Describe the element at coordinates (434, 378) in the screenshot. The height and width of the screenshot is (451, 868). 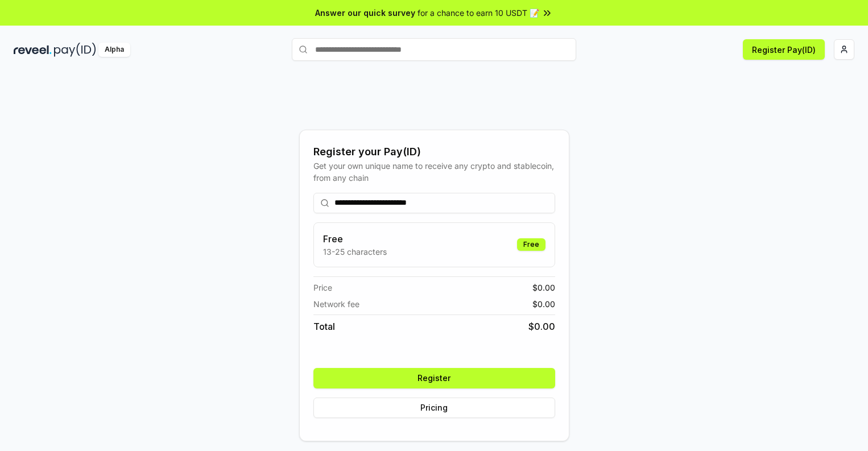
I see `button: Register` at that location.